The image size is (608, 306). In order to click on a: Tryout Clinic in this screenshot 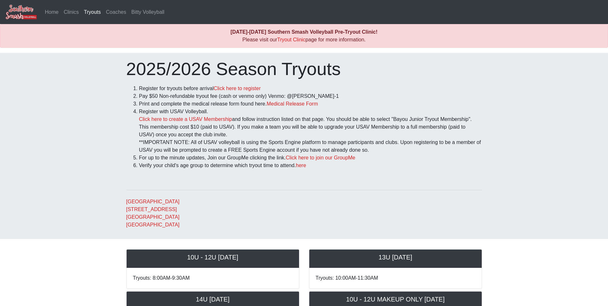, I will do `click(291, 39)`.